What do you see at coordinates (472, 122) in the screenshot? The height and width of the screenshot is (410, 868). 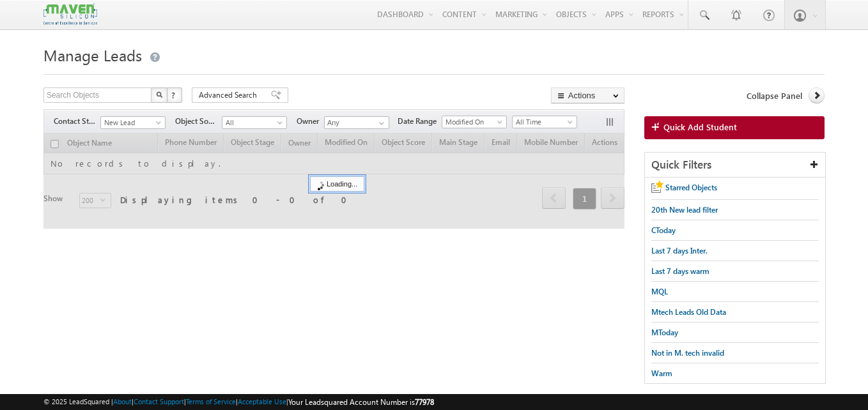 I see `span: Modified On` at bounding box center [472, 122].